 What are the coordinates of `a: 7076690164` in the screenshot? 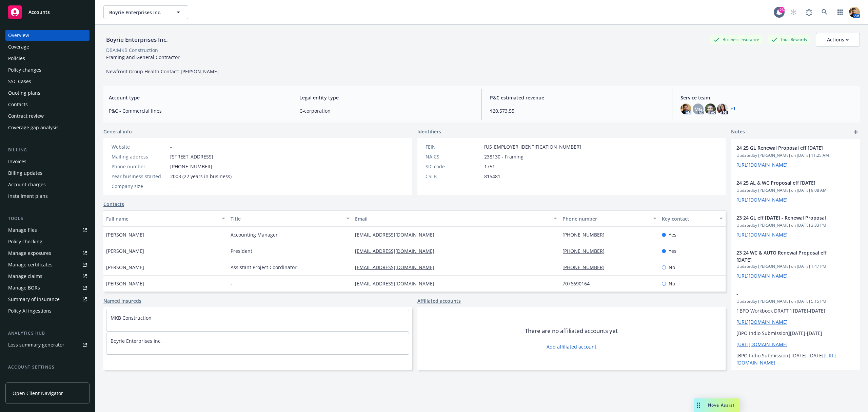 It's located at (579, 284).